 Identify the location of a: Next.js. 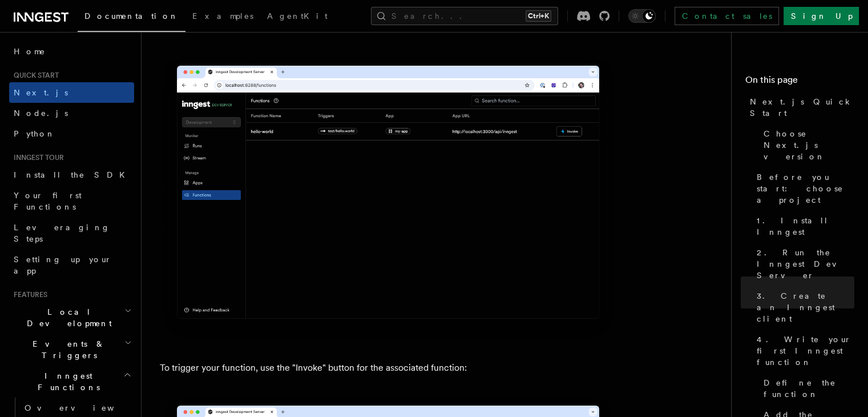
(71, 93).